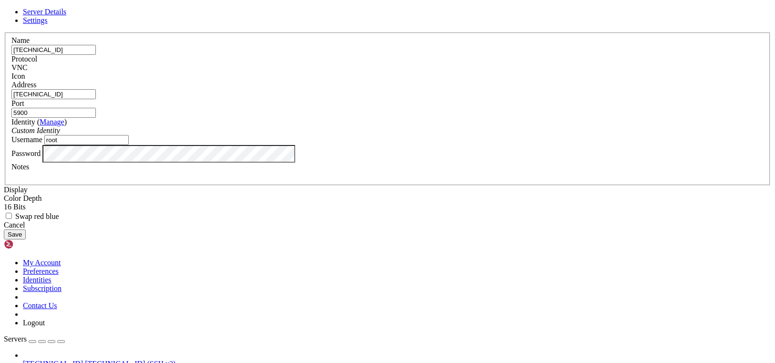  I want to click on a: Manage, so click(52, 122).